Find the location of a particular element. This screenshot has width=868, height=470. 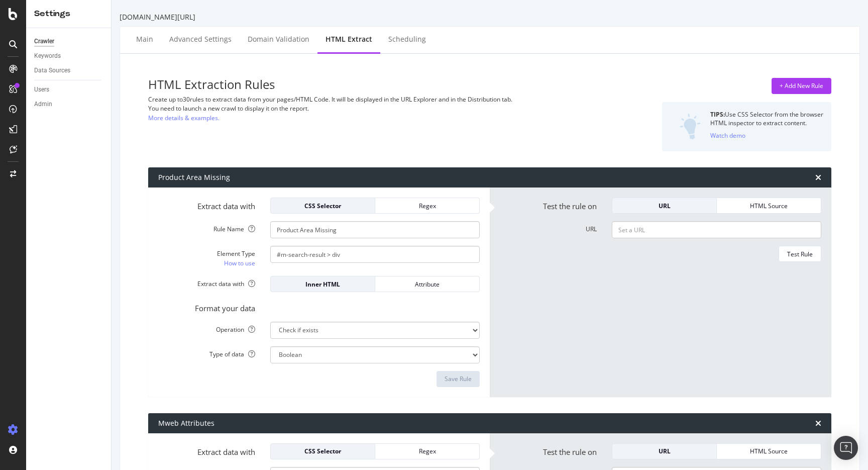

label: Type of data is located at coordinates (206, 352).